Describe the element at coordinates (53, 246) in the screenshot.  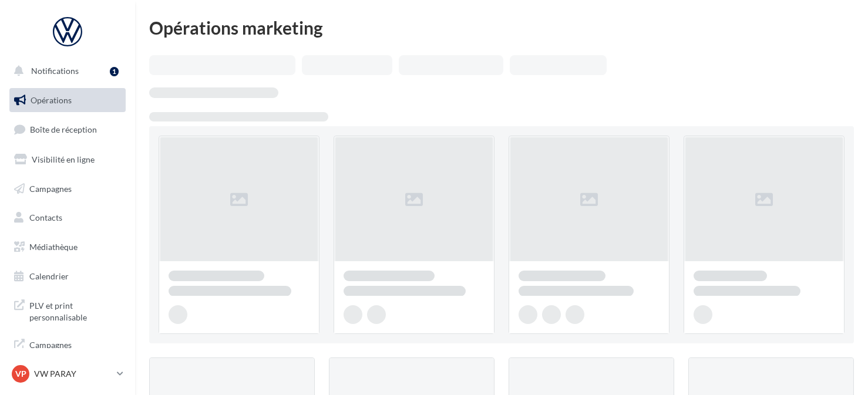
I see `span: Médiathèque` at that location.